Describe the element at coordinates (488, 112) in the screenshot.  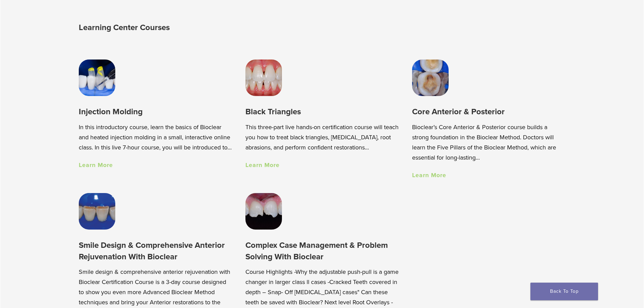
I see `h3: Core Anterior & Posterior` at that location.